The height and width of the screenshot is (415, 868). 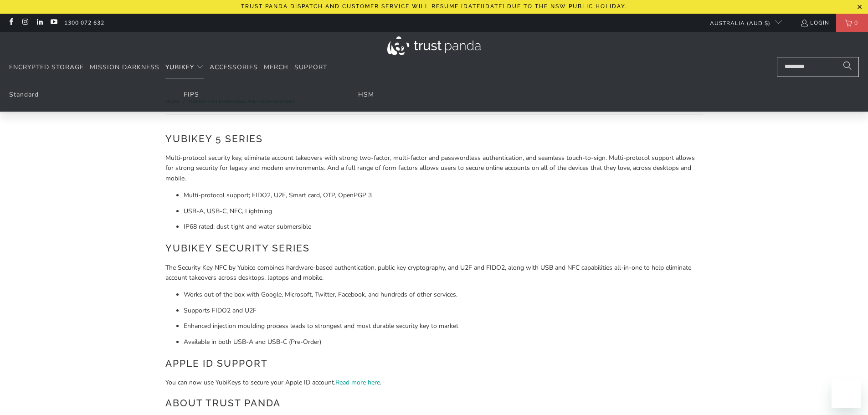 I want to click on a: Trust Panda Australia on YouTube, so click(x=53, y=22).